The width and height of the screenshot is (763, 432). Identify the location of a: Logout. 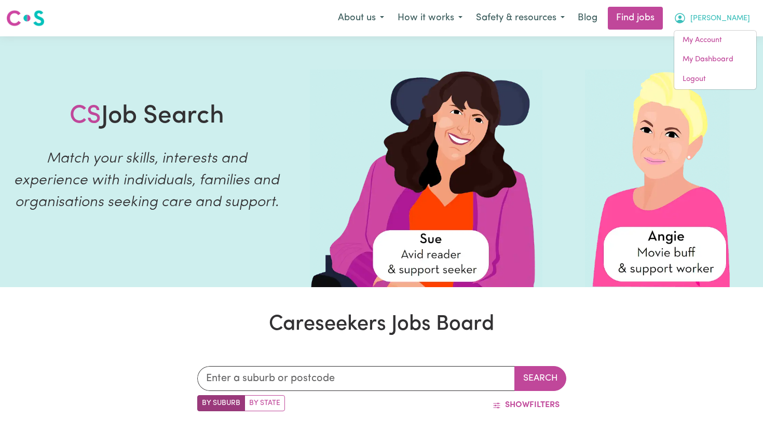
(715, 79).